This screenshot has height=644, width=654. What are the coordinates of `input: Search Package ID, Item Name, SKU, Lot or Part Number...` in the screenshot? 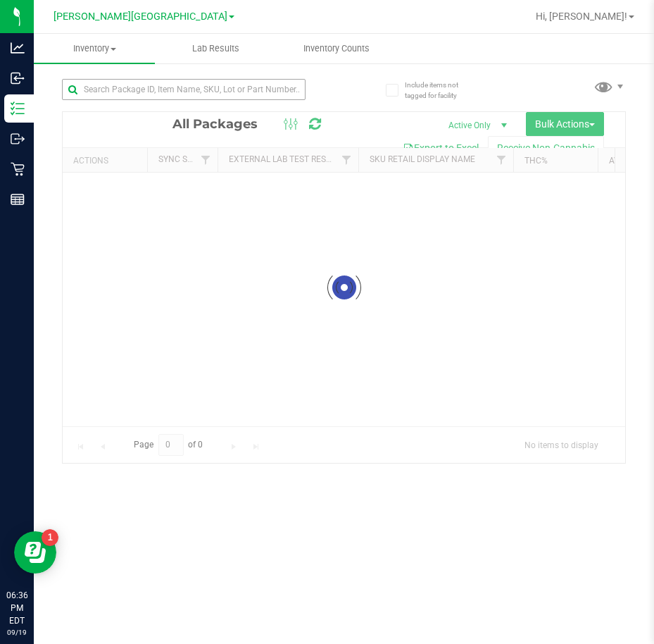 It's located at (184, 90).